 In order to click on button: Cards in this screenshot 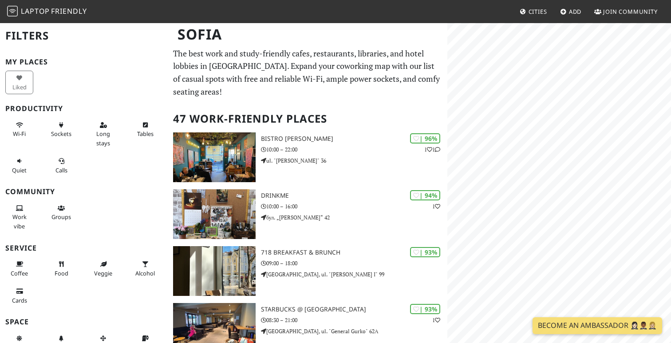, I will do `click(19, 295)`.